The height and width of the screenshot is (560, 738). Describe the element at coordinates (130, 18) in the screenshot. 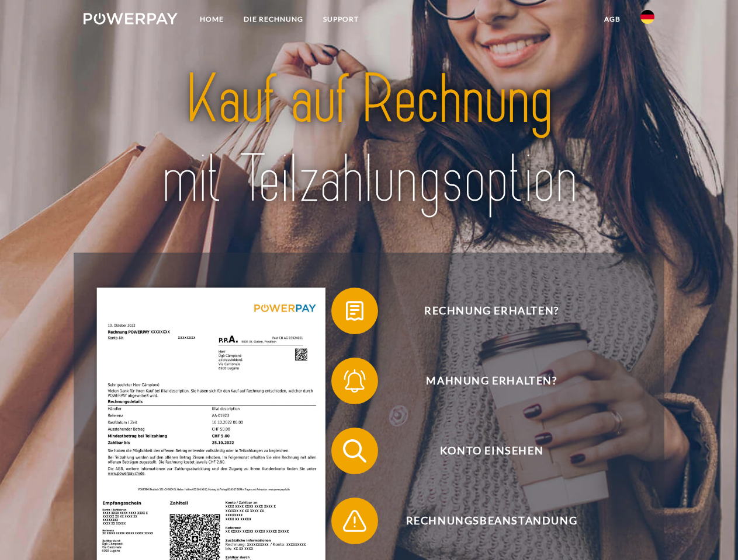

I see `img: logo-powerpay-white.svg` at that location.